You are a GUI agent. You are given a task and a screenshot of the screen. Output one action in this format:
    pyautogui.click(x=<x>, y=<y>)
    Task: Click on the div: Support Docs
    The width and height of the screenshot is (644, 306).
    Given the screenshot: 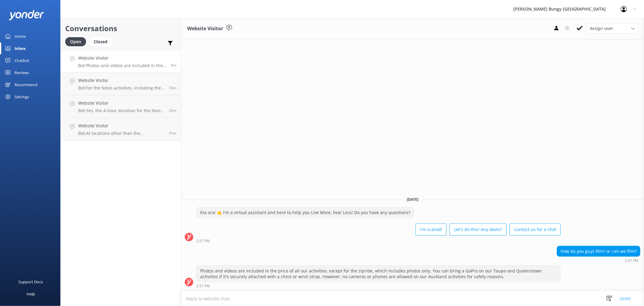 What is the action you would take?
    pyautogui.click(x=31, y=282)
    